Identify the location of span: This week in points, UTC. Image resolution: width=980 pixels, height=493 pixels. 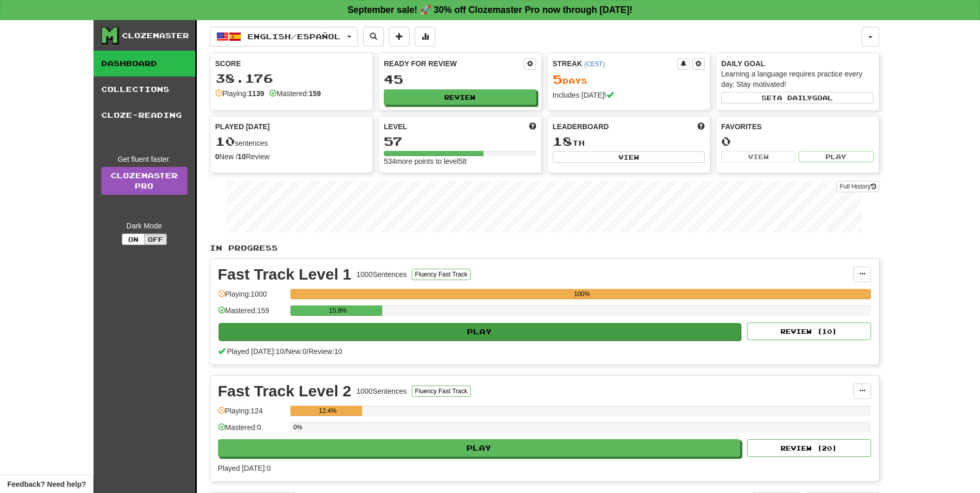
(701, 126).